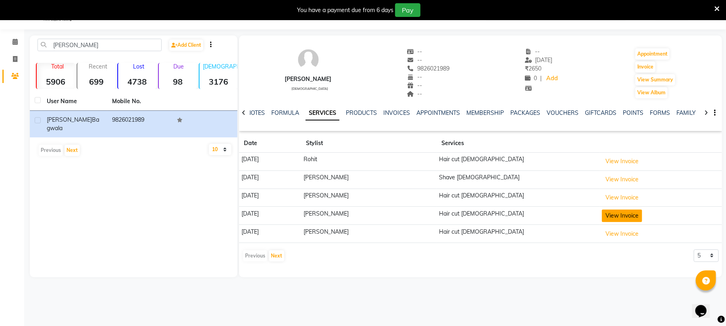  I want to click on img: avatar, so click(308, 60).